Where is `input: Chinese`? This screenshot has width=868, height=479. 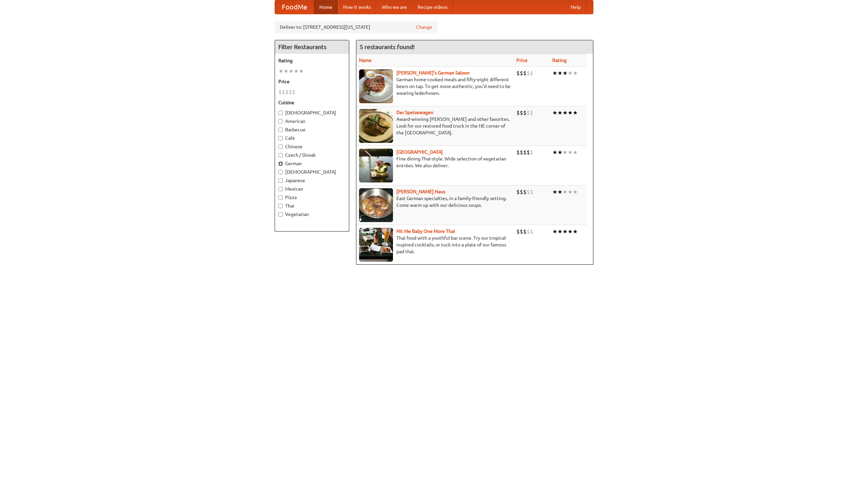
input: Chinese is located at coordinates (280, 147).